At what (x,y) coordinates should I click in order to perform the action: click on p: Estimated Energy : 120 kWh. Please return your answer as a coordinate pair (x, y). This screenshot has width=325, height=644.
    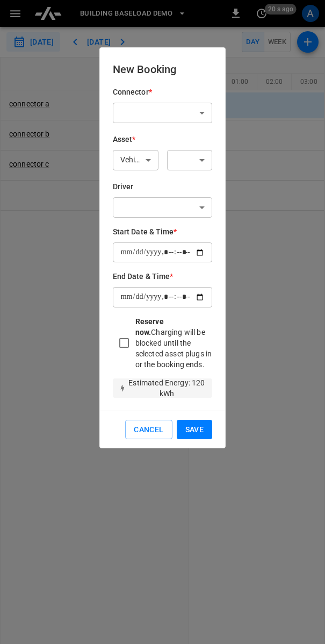
    Looking at the image, I should click on (162, 388).